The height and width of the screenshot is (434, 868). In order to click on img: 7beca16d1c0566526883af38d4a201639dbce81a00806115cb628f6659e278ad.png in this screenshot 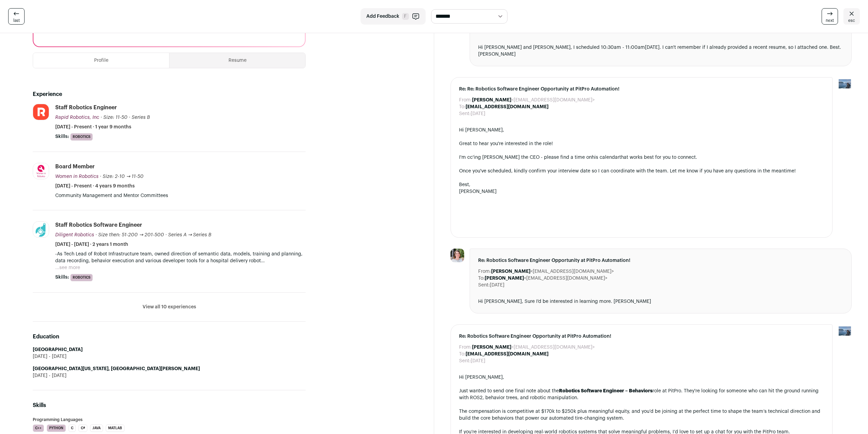, I will do `click(41, 112)`.